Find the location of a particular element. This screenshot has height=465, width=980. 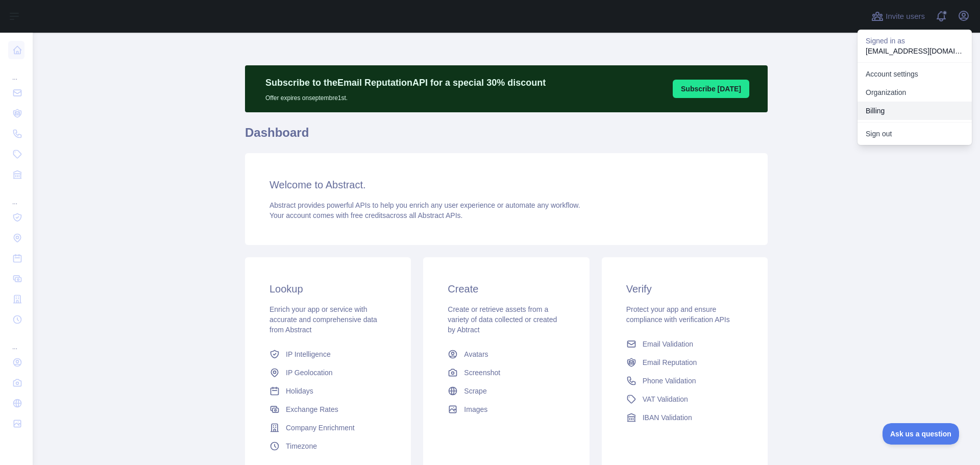

h1: Dashboard is located at coordinates (507, 137).